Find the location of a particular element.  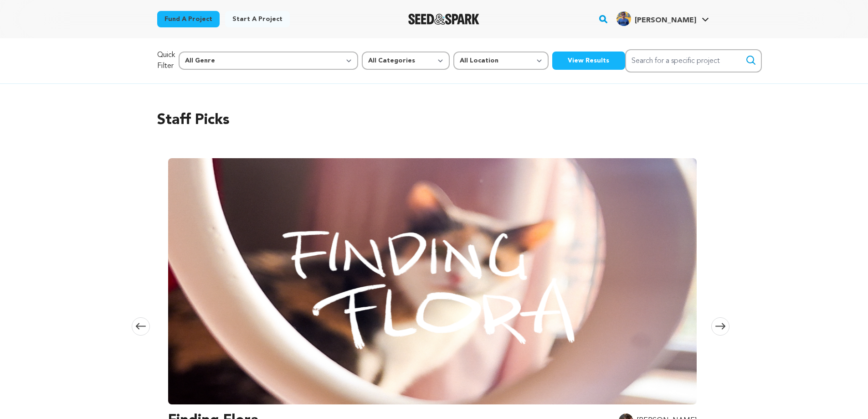

img: Finding Flora image is located at coordinates (432, 282).